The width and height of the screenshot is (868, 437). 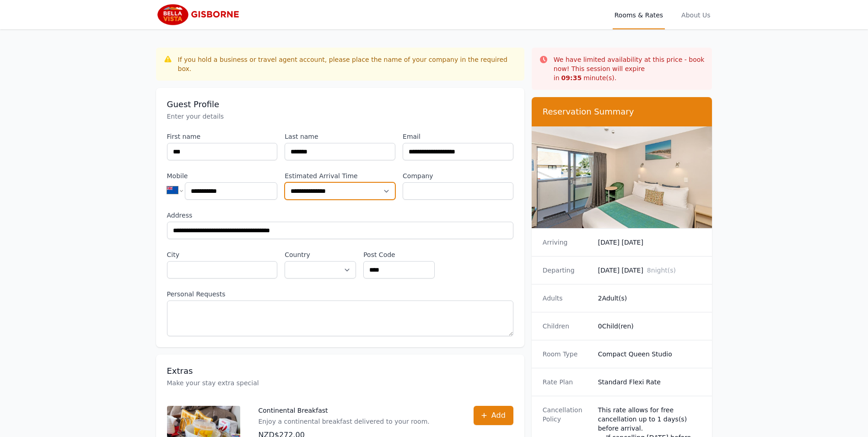 What do you see at coordinates (567, 270) in the screenshot?
I see `dt: Departing` at bounding box center [567, 270].